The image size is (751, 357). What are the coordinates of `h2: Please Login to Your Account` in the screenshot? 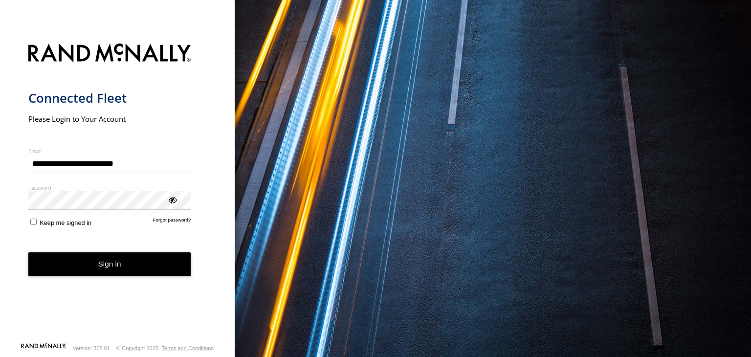 It's located at (110, 119).